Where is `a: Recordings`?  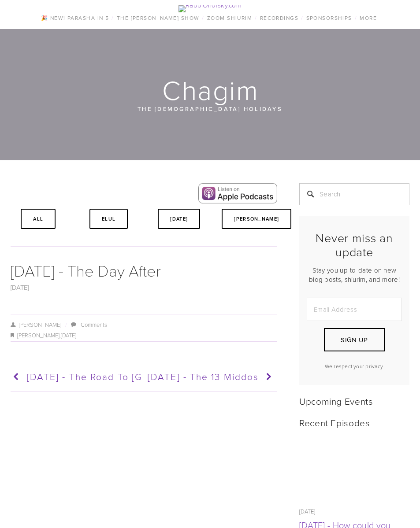 a: Recordings is located at coordinates (279, 18).